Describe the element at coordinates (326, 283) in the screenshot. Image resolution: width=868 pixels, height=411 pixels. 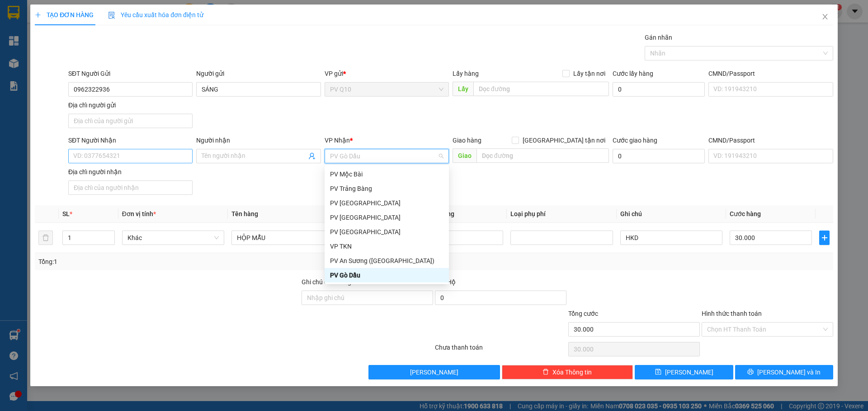
I see `label: Ghi chú đơn hàng` at that location.